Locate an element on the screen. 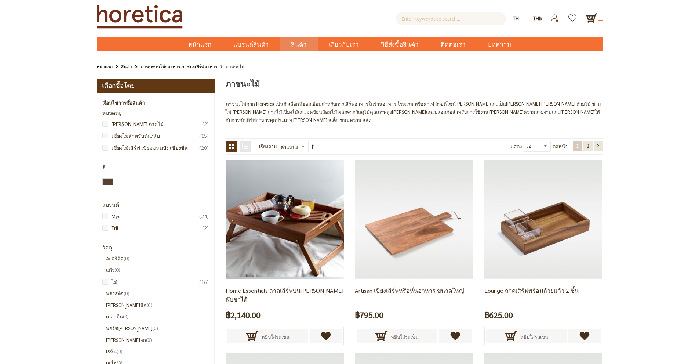  img: dropdown-icon.svg is located at coordinates (524, 19).